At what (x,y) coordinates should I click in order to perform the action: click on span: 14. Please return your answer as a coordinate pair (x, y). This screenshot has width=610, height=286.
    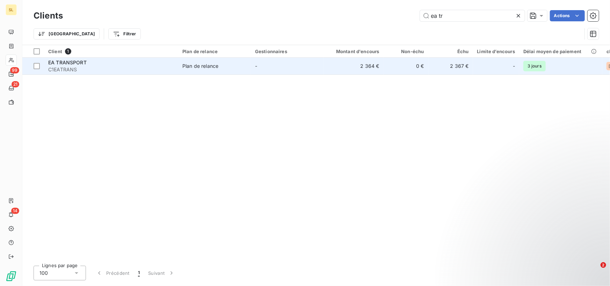
    Looking at the image, I should click on (15, 211).